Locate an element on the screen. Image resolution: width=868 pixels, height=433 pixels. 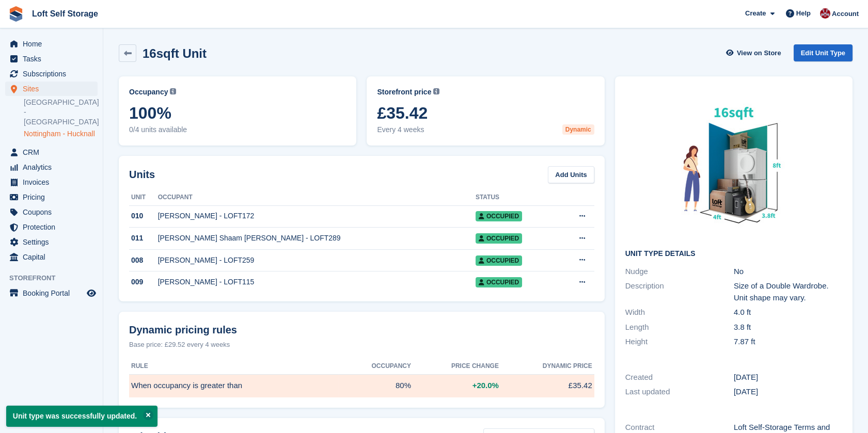
div: 3.8 ft is located at coordinates (788, 327).